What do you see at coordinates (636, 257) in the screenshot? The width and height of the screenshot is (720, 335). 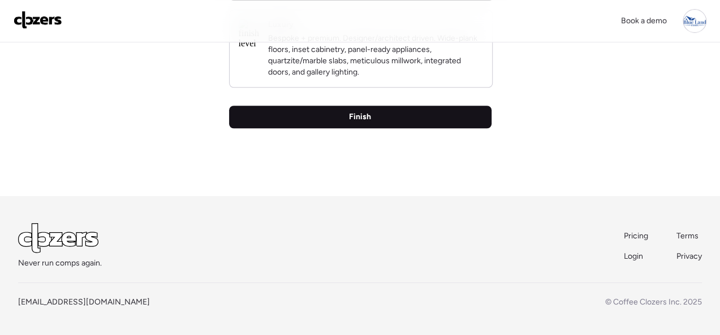 I see `a: Login` at bounding box center [636, 257].